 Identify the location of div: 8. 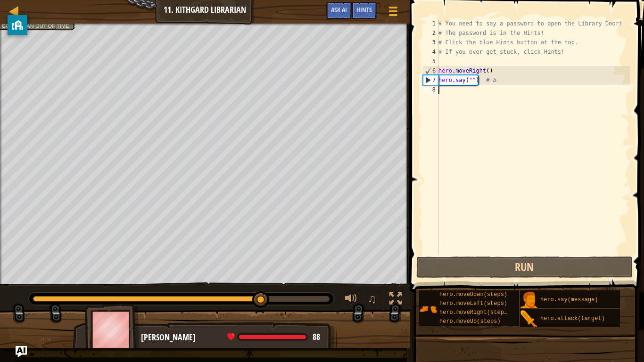
(430, 90).